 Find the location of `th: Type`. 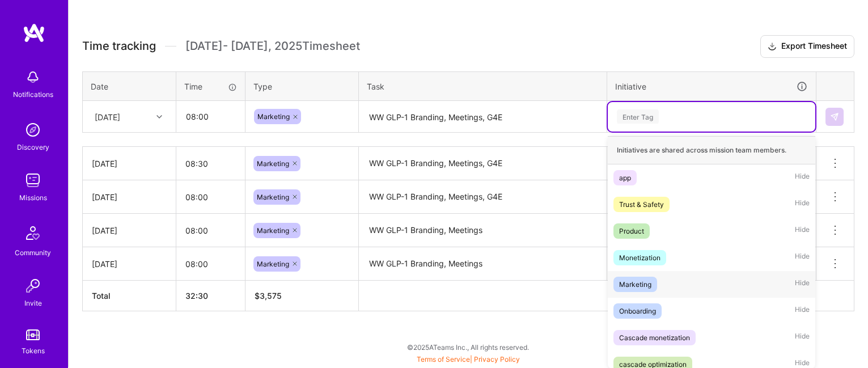

th: Type is located at coordinates (302, 86).